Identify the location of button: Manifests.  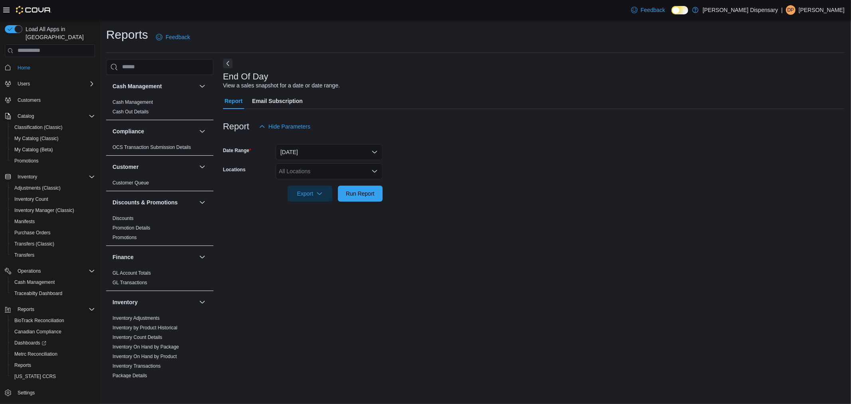
(53, 222).